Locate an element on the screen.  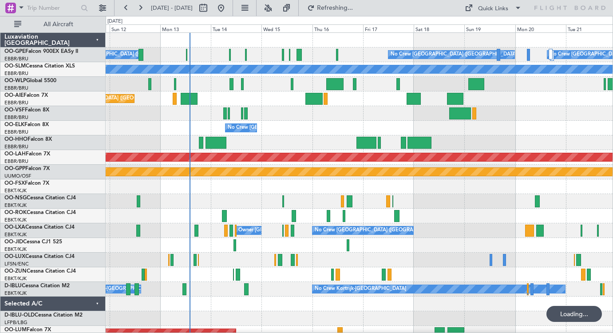
button: Refreshing... is located at coordinates (330, 8).